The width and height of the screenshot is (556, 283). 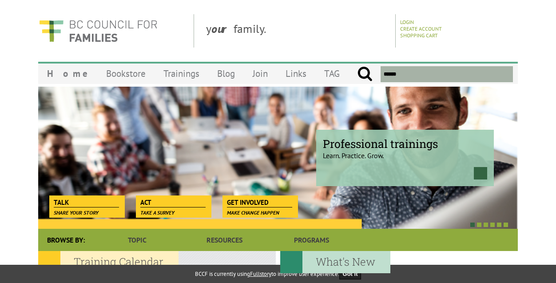 What do you see at coordinates (137, 240) in the screenshot?
I see `a: Topic` at bounding box center [137, 240].